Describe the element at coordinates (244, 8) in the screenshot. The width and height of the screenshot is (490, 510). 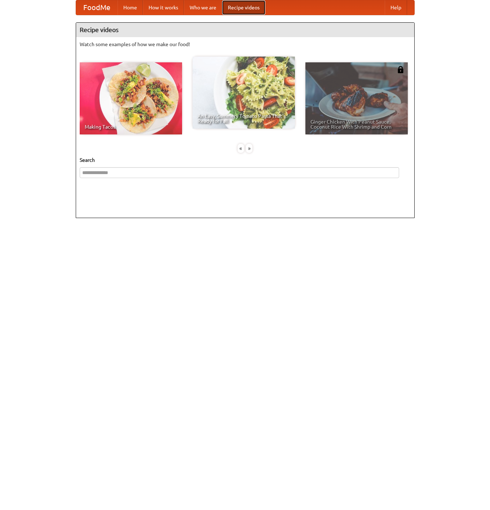
I see `a: Recipe videos` at that location.